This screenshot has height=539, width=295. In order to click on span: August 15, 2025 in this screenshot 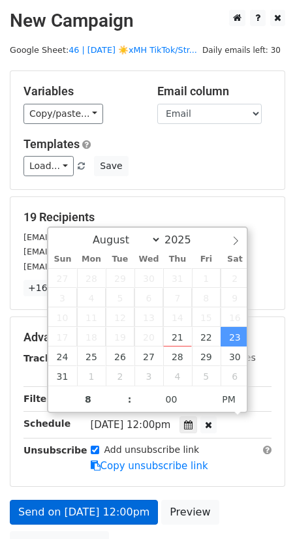, I will do `click(206, 317)`.